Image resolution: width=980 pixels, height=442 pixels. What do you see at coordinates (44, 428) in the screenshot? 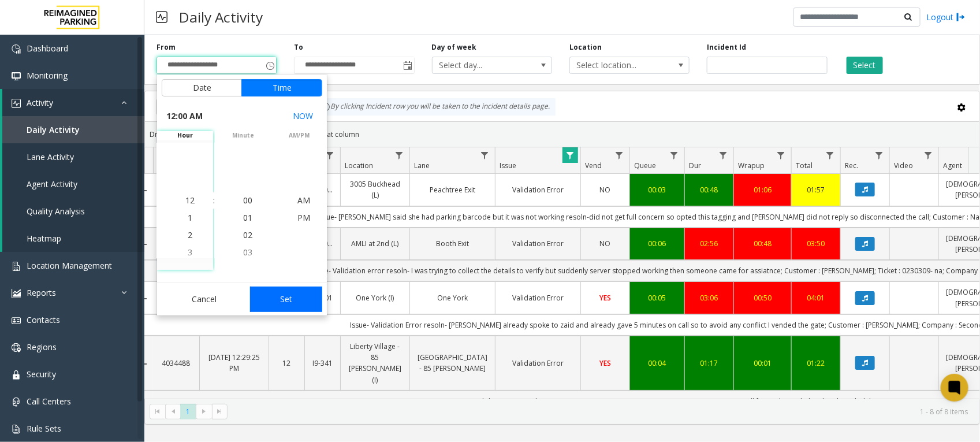
I see `span: Rule Sets` at bounding box center [44, 428].